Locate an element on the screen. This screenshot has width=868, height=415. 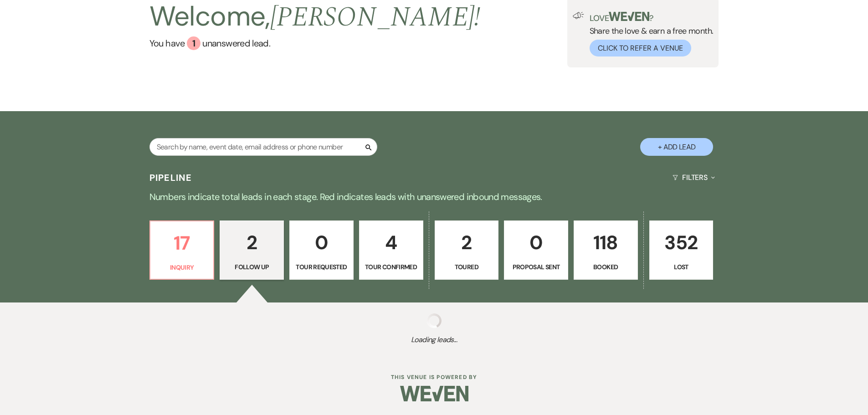
img: loading spinner is located at coordinates (434, 321).